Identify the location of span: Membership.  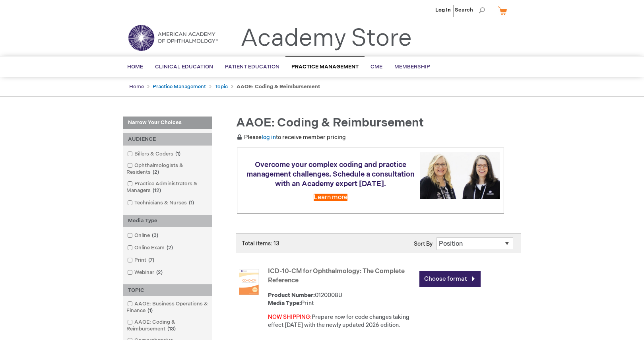
(412, 67).